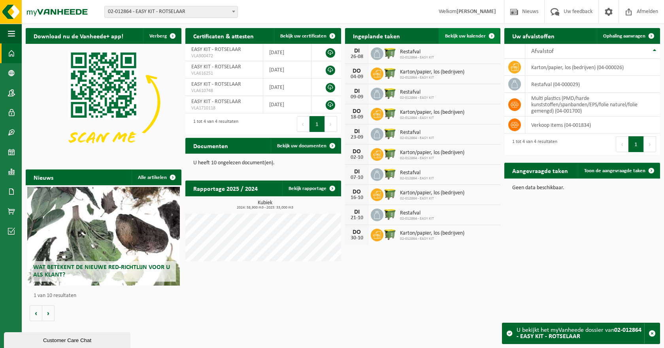 The height and width of the screenshot is (348, 664). Describe the element at coordinates (357, 117) in the screenshot. I see `div: 18-09` at that location.